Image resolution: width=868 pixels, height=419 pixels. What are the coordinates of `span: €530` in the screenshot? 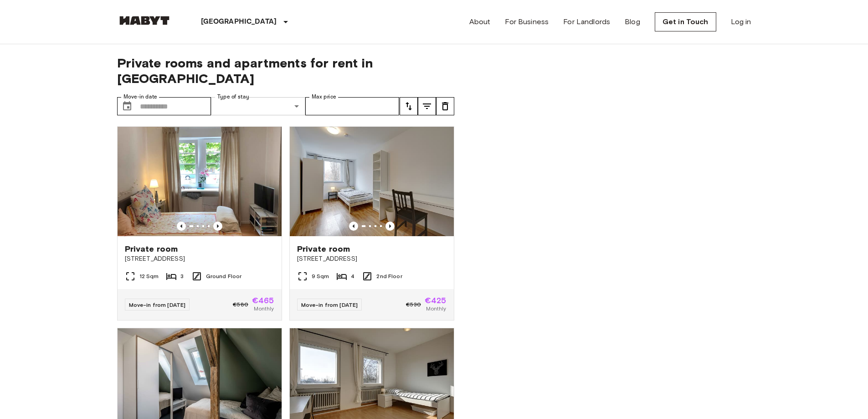 It's located at (413, 305).